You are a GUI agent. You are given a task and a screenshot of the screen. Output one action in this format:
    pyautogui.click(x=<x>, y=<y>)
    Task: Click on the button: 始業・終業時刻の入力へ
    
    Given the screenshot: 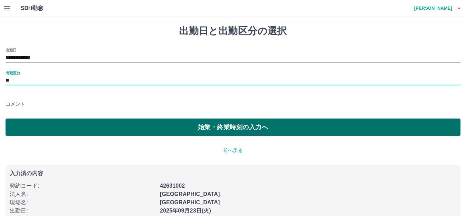 What is the action you would take?
    pyautogui.click(x=233, y=127)
    